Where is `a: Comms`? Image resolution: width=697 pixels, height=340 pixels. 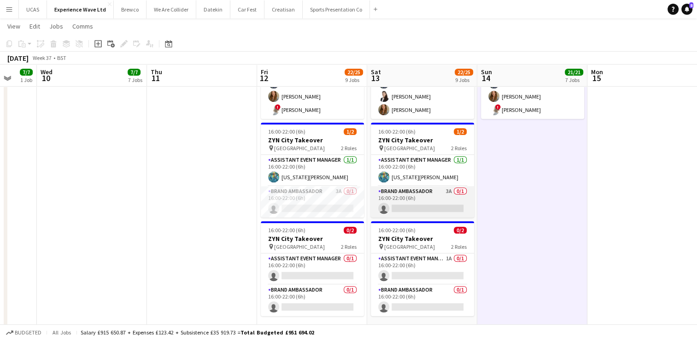 a: Comms is located at coordinates (82, 26).